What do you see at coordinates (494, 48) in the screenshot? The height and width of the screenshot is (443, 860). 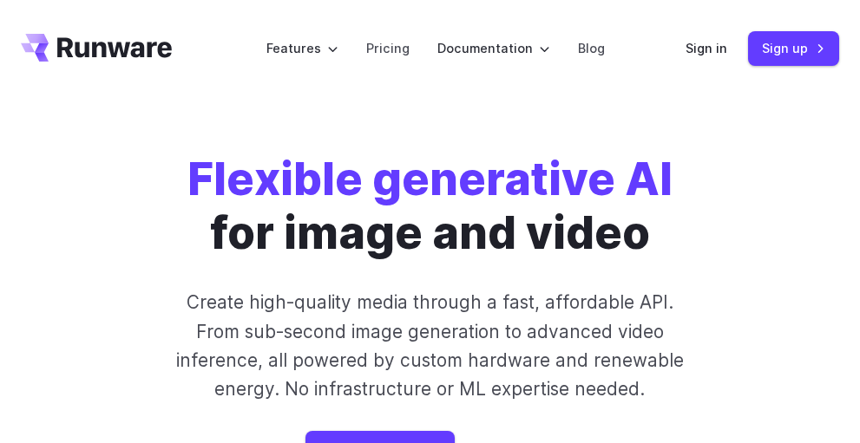 I see `label: Documentation` at bounding box center [494, 48].